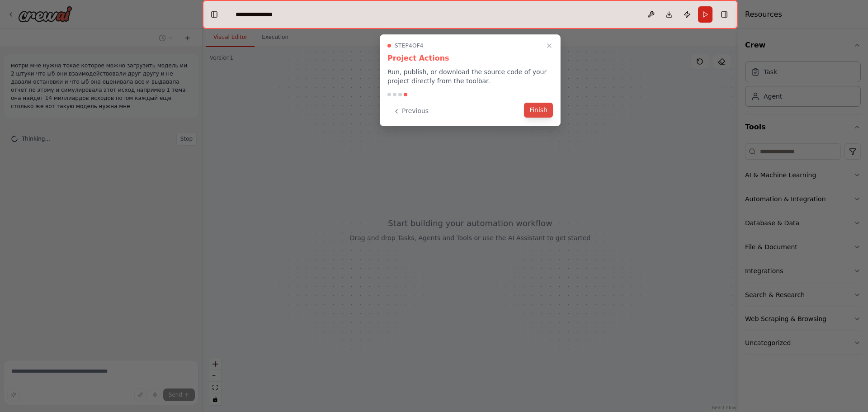 This screenshot has height=412, width=868. Describe the element at coordinates (550, 45) in the screenshot. I see `button: Close walkthrough` at that location.